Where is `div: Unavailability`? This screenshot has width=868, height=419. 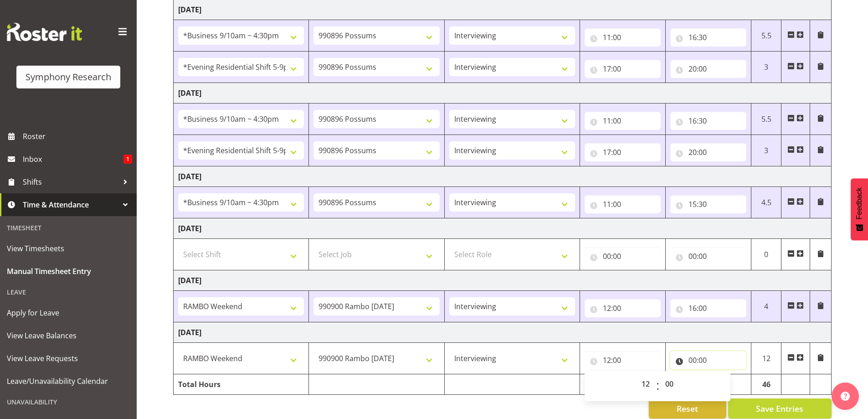
div: Unavailability is located at coordinates (69, 402).